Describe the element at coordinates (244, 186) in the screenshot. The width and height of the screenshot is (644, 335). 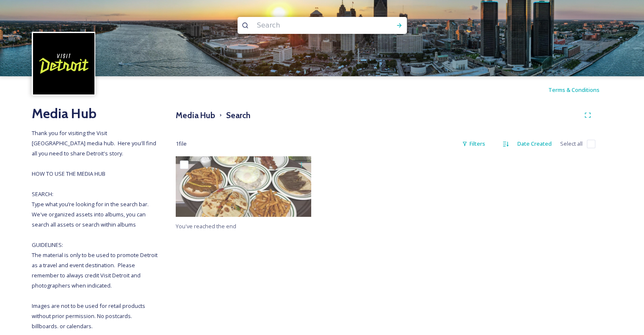
I see `img: Detroit-One-Coney-Island-MAIN.jpg20180228-4-8mhg23.jpg` at that location.